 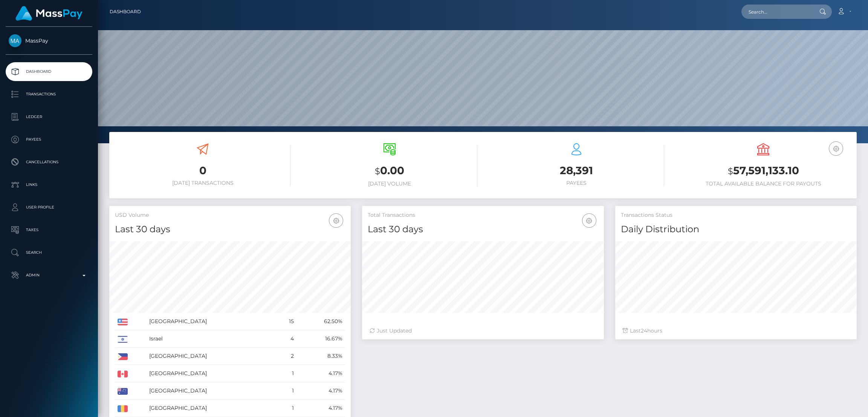 What do you see at coordinates (576, 171) in the screenshot?
I see `h3: 28,391` at bounding box center [576, 171].